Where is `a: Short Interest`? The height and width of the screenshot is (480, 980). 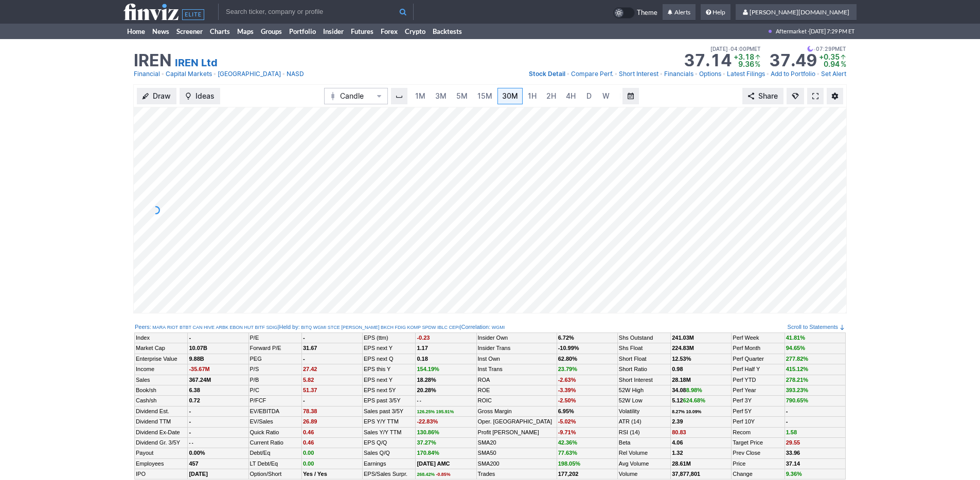
a: Short Interest is located at coordinates (636, 380).